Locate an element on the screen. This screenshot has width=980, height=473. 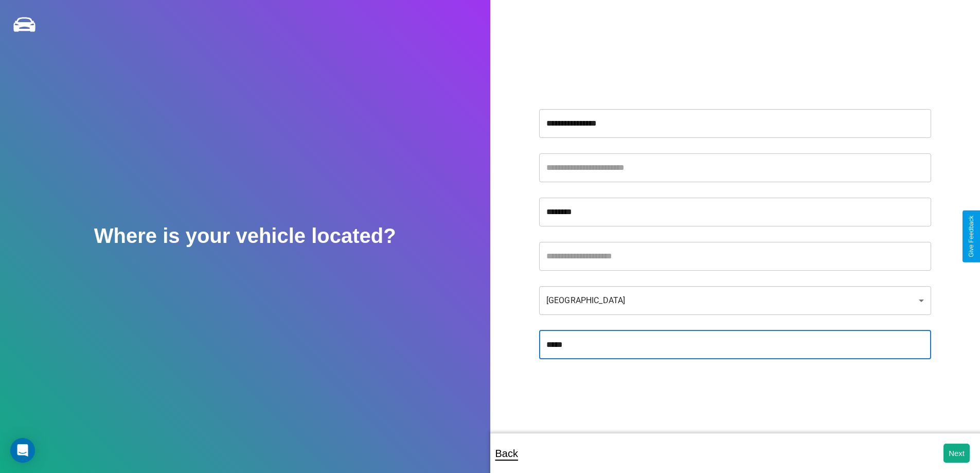
button: Next is located at coordinates (956, 453).